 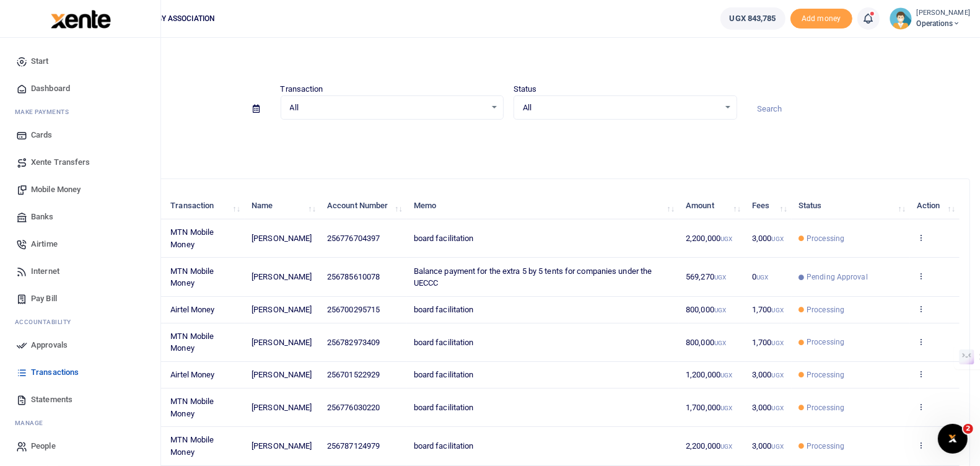 I want to click on li: Wallet ballance, so click(x=753, y=19).